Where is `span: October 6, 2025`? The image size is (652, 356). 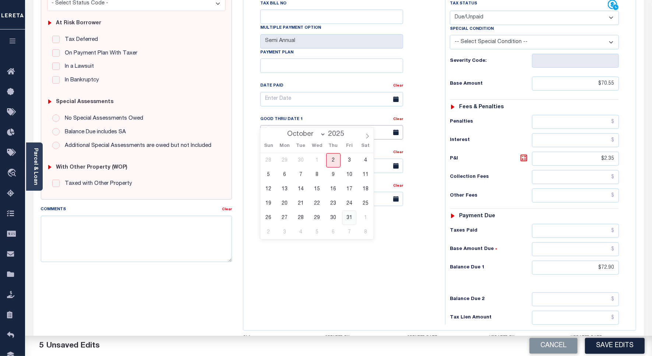
span: October 6, 2025 is located at coordinates (285, 175).